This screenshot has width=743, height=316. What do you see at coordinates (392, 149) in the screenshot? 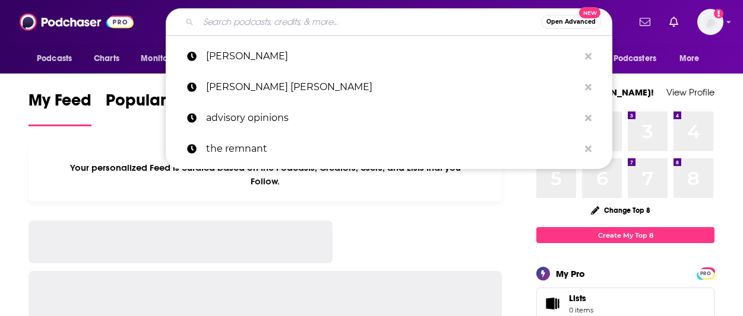
I see `p: the remnant` at bounding box center [392, 149].